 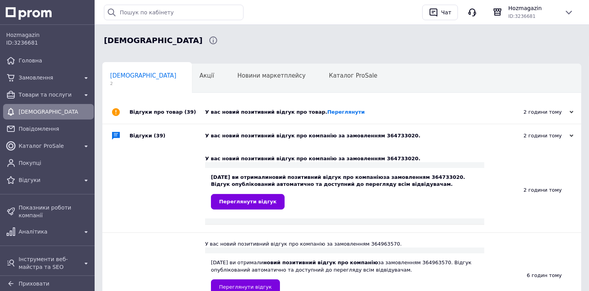 I want to click on span: 2, so click(x=143, y=83).